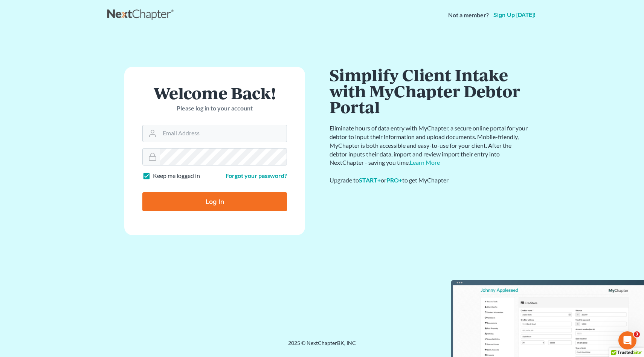 This screenshot has width=644, height=357. What do you see at coordinates (637, 334) in the screenshot?
I see `span: 3` at bounding box center [637, 334].